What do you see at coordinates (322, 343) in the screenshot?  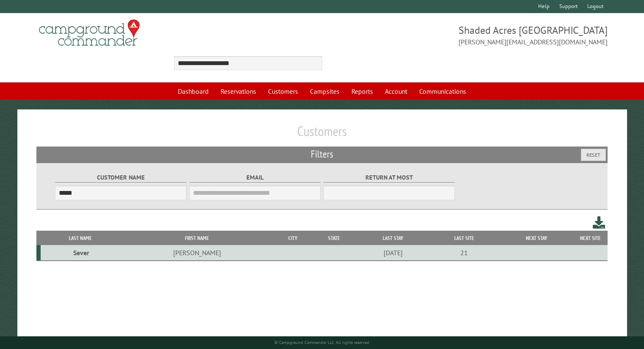 I see `small: © Campground Commander LLC. All rights reserved.` at bounding box center [322, 343].